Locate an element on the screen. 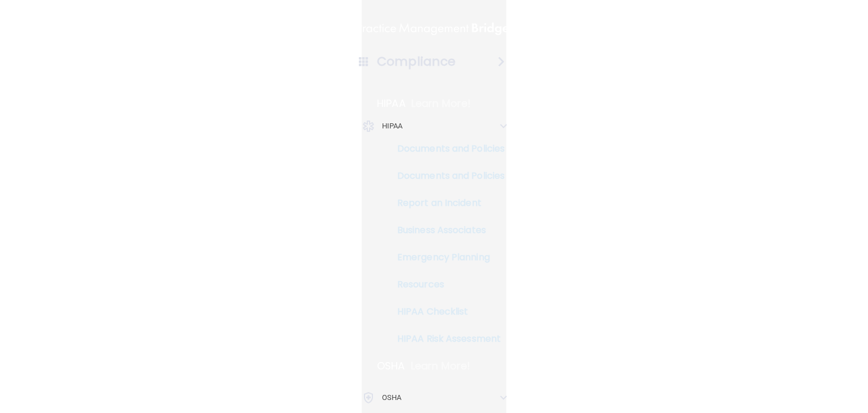 The width and height of the screenshot is (868, 413). img: PMB logo is located at coordinates (434, 29).